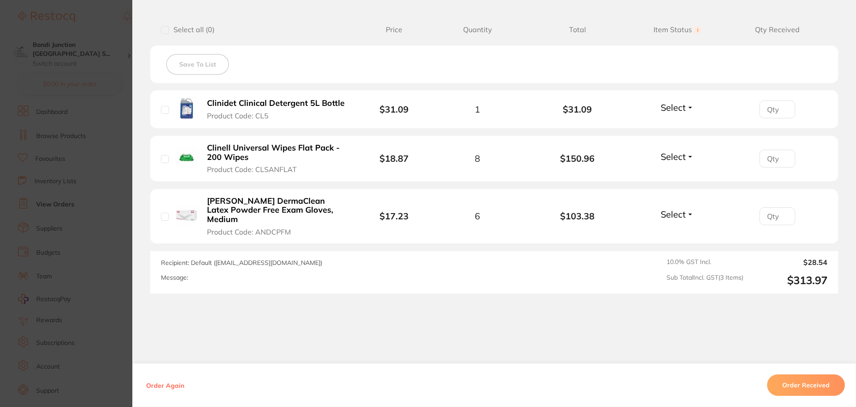  I want to click on img: Clinell Universal Wipes Flat Pack - 200 Wipes, so click(187, 157).